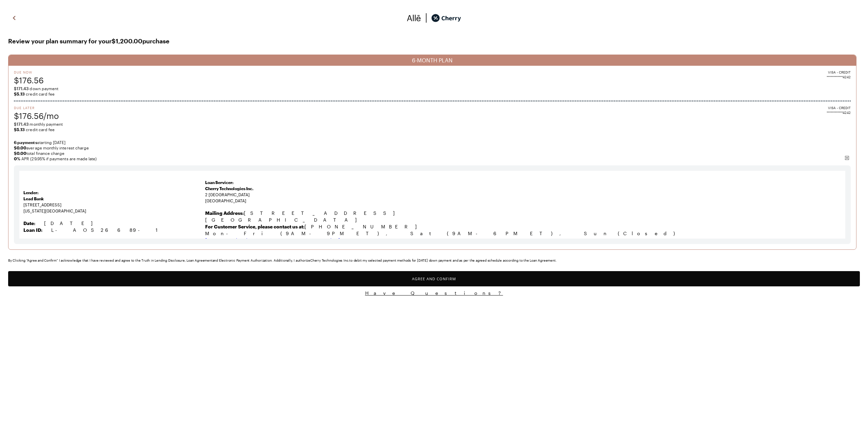 The image size is (868, 447). I want to click on span: L-AOS26689-1, so click(106, 230).